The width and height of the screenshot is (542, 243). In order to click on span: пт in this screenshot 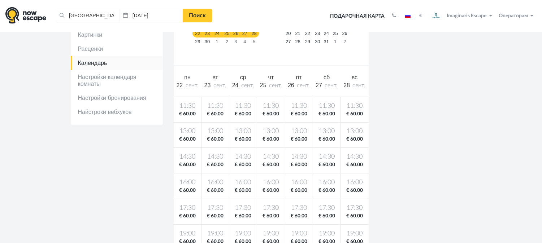, I will do `click(299, 77)`.